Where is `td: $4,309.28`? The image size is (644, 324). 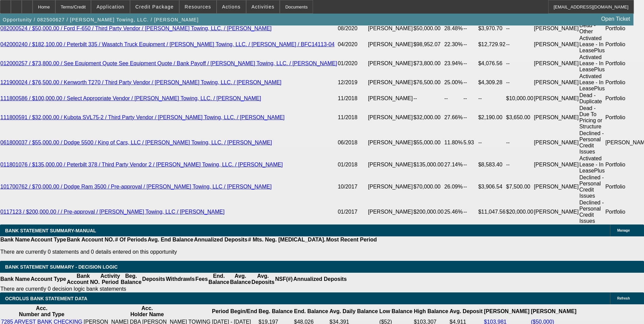
td: $4,309.28 is located at coordinates (492, 83).